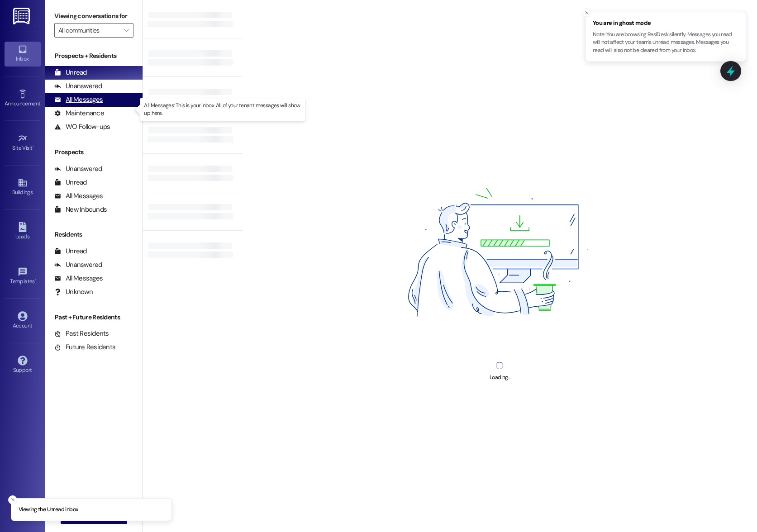 This screenshot has height=532, width=757. I want to click on div: Past + Future Residents, so click(94, 317).